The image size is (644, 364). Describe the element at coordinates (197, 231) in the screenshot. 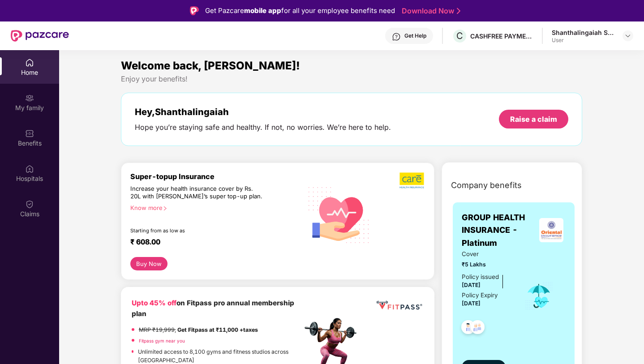

I see `div: Starting from as low as` at that location.